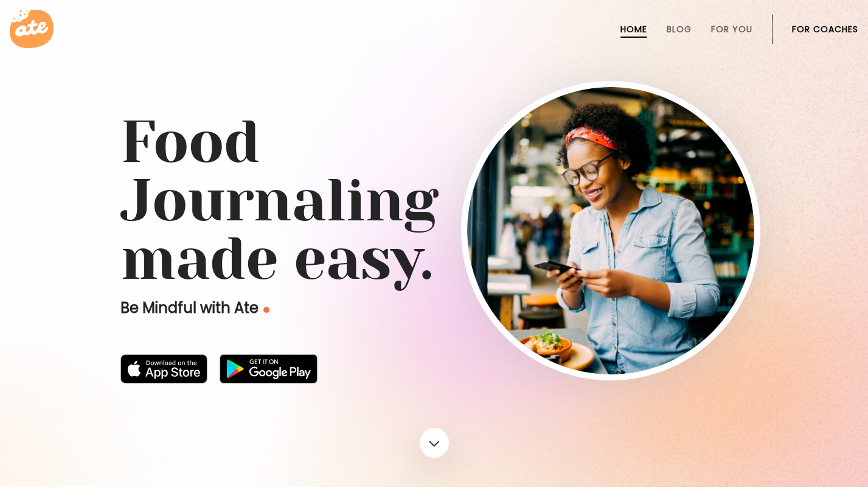  What do you see at coordinates (634, 29) in the screenshot?
I see `a: Home` at bounding box center [634, 29].